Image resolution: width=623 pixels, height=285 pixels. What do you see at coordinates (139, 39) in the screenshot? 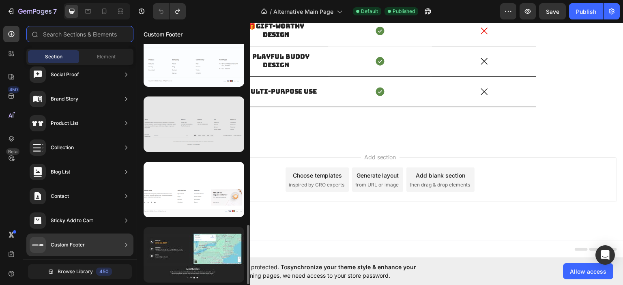
I see `p: 🧸 Playful Buddy Design` at bounding box center [139, 39].